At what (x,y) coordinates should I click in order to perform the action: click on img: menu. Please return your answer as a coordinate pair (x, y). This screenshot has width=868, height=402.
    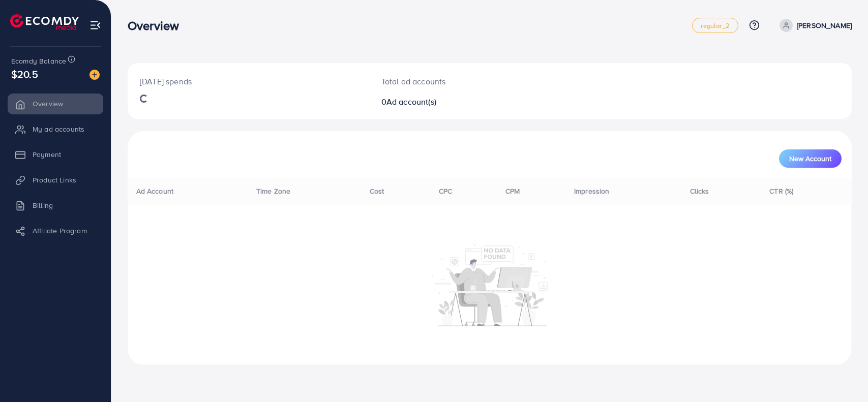
    Looking at the image, I should click on (95, 25).